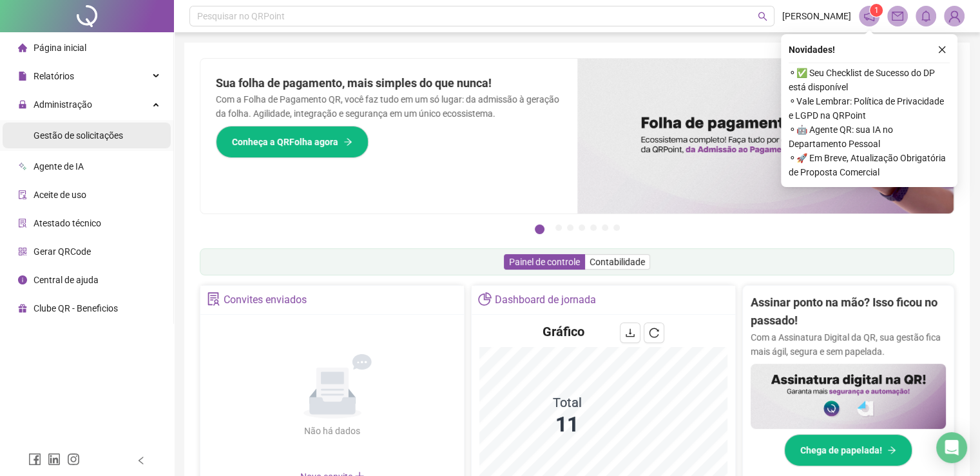  Describe the element at coordinates (812, 50) in the screenshot. I see `span: Novidades !` at that location.